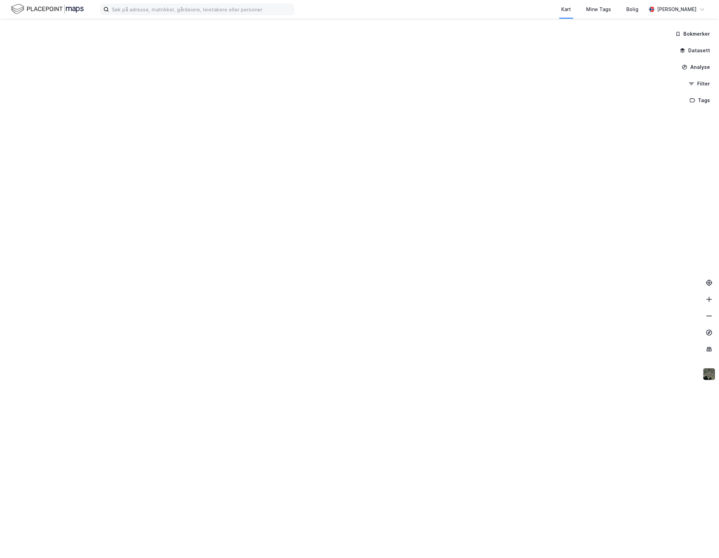 This screenshot has width=719, height=558. I want to click on div: Bolig, so click(633, 9).